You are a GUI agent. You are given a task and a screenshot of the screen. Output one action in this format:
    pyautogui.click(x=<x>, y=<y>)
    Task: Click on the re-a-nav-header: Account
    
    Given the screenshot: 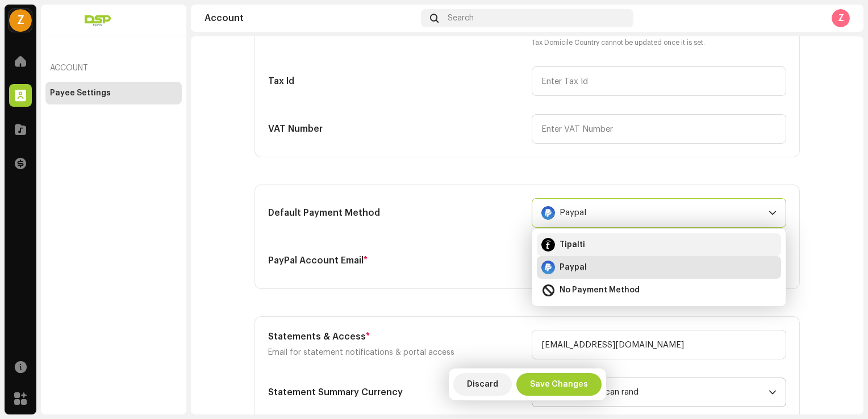 What is the action you would take?
    pyautogui.click(x=114, y=68)
    